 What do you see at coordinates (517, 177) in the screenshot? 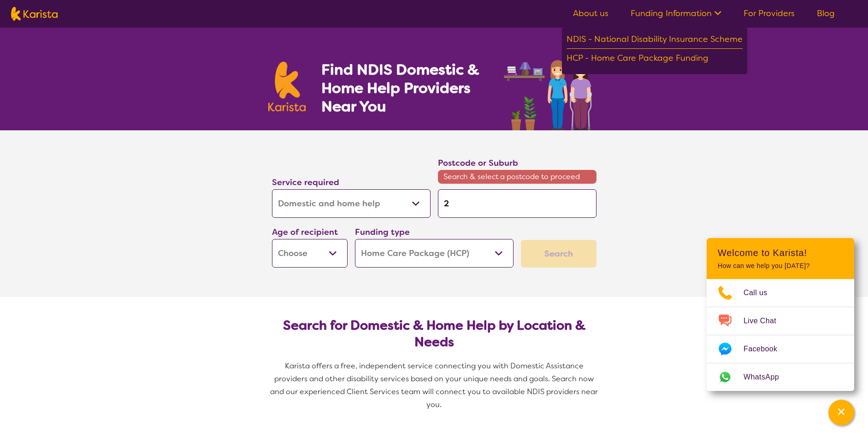
I see `span: Search & select a postcode to proceed` at bounding box center [517, 177].